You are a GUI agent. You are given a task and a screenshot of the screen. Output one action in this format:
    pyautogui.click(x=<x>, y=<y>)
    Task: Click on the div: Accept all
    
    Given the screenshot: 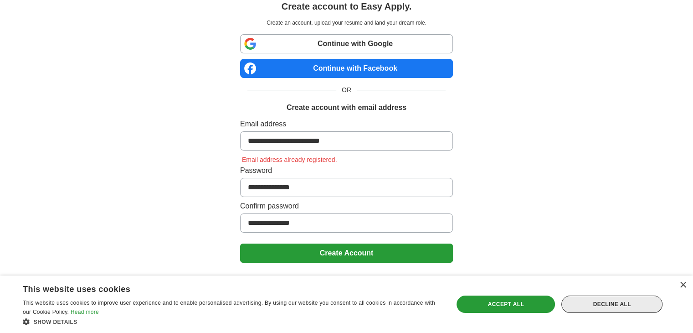 What is the action you would take?
    pyautogui.click(x=506, y=304)
    